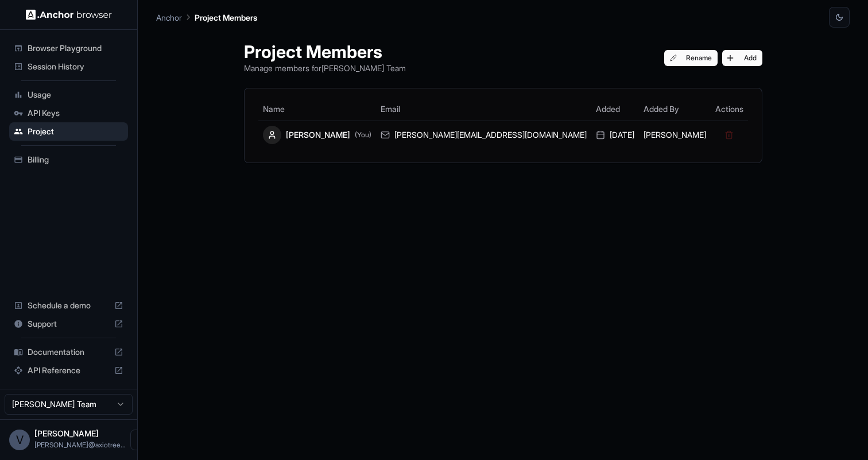 The image size is (868, 460). Describe the element at coordinates (75, 132) in the screenshot. I see `span: Project` at that location.